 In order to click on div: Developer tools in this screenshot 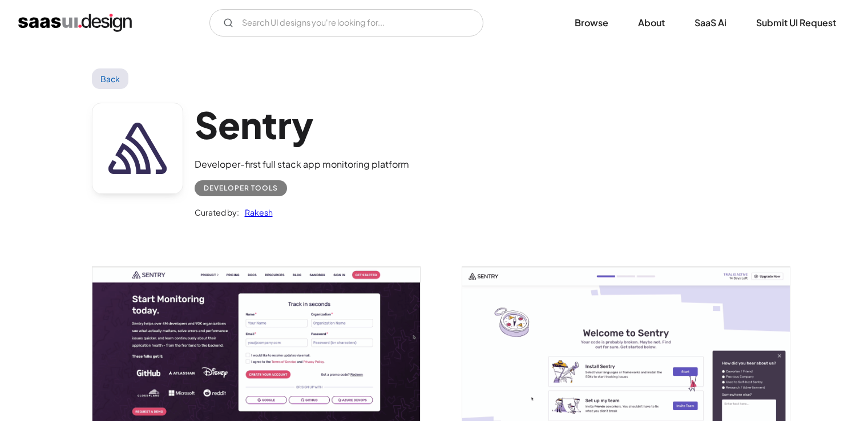, I will do `click(241, 188)`.